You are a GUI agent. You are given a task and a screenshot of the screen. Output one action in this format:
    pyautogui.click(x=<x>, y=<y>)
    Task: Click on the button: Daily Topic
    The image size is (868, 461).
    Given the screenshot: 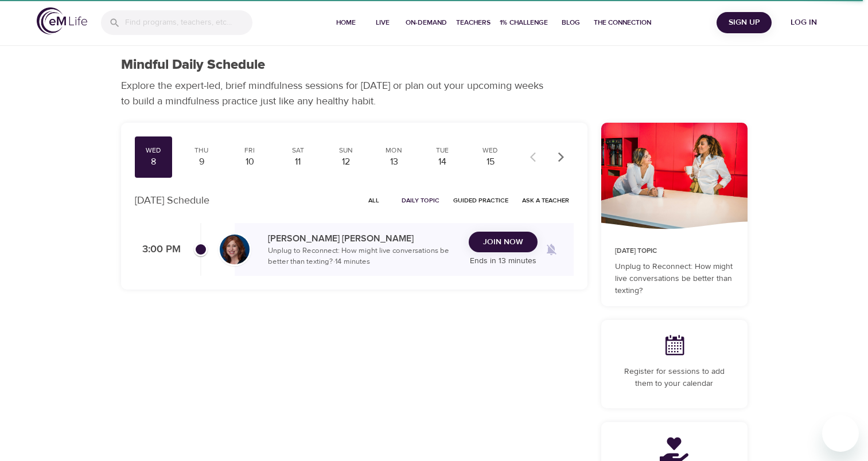 What is the action you would take?
    pyautogui.click(x=421, y=200)
    